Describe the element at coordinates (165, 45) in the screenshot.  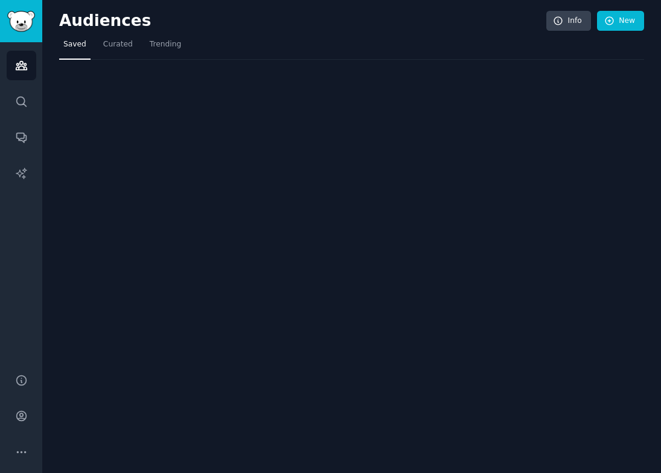
I see `span: Trending` at that location.